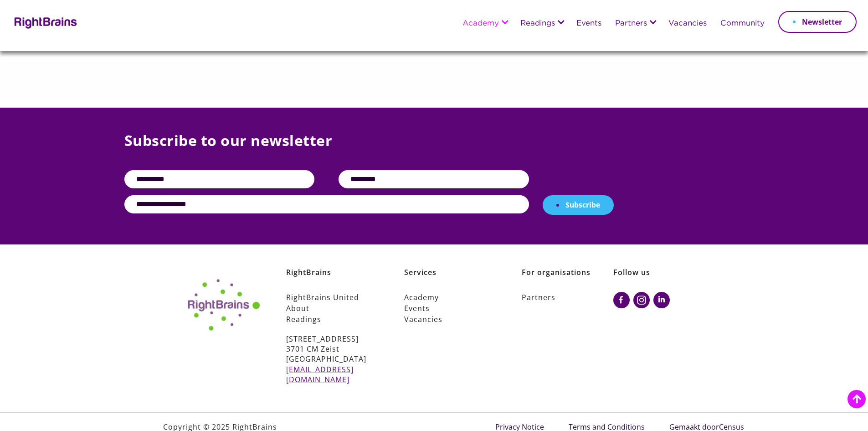  I want to click on a: Newsletter, so click(818, 22).